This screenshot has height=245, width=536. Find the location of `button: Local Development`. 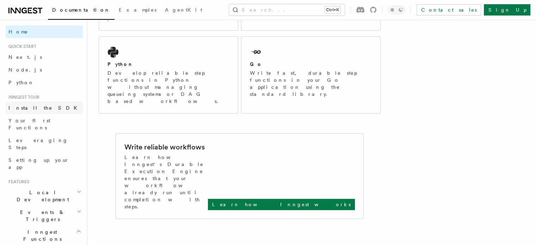

button: Local Development is located at coordinates (44, 196).